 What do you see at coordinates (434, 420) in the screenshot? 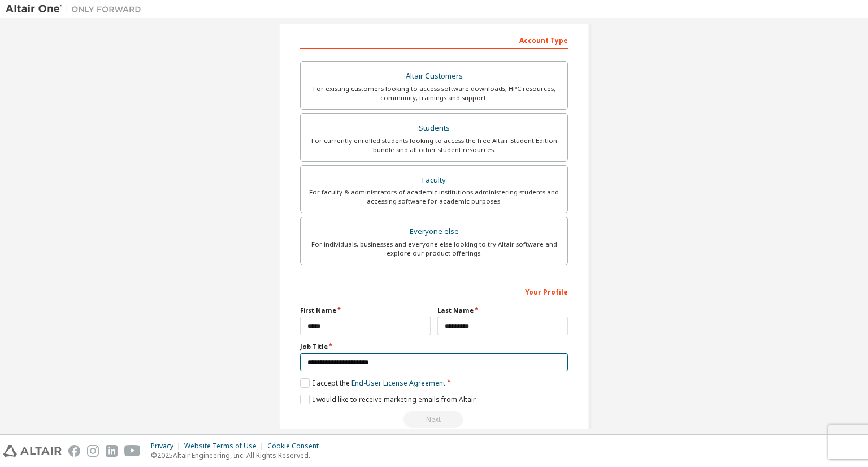
I see `div: Read and acccept EULA to continue` at bounding box center [434, 420].